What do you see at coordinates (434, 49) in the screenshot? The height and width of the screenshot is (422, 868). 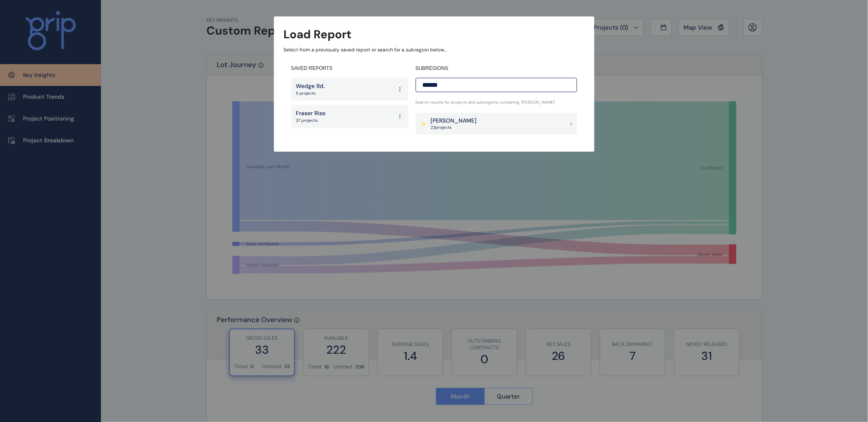 I see `p: Select from a previously saved report or search for a subregion below...` at bounding box center [434, 49].